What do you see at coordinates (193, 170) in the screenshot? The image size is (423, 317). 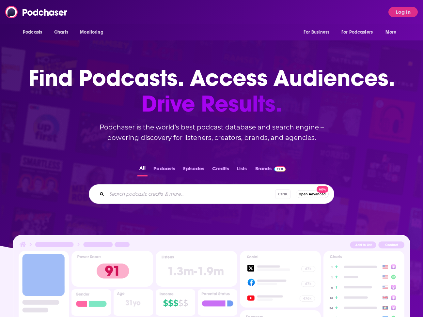 I see `button: Episodes` at bounding box center [193, 170].